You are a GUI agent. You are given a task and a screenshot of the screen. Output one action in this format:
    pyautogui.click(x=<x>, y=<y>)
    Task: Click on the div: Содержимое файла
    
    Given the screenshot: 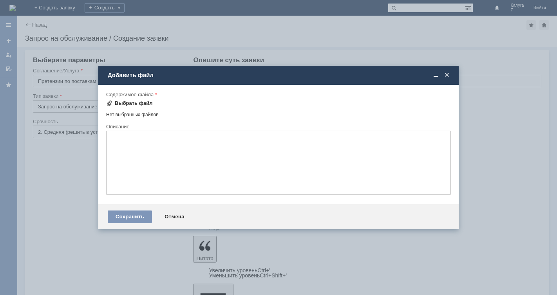 What is the action you would take?
    pyautogui.click(x=278, y=94)
    